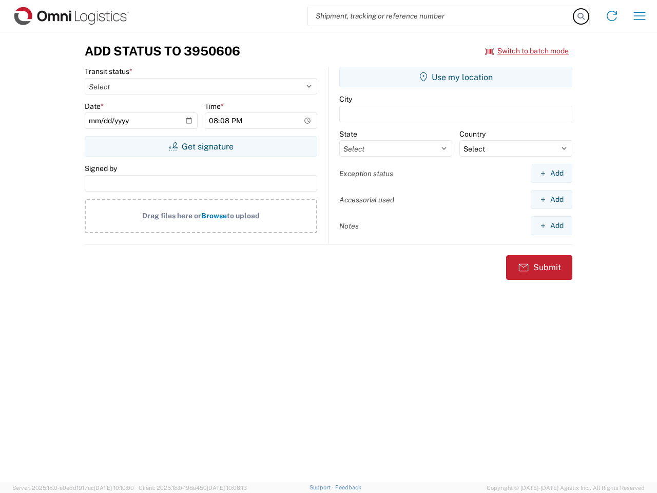  Describe the element at coordinates (527, 51) in the screenshot. I see `button: Switch to batch mode` at that location.